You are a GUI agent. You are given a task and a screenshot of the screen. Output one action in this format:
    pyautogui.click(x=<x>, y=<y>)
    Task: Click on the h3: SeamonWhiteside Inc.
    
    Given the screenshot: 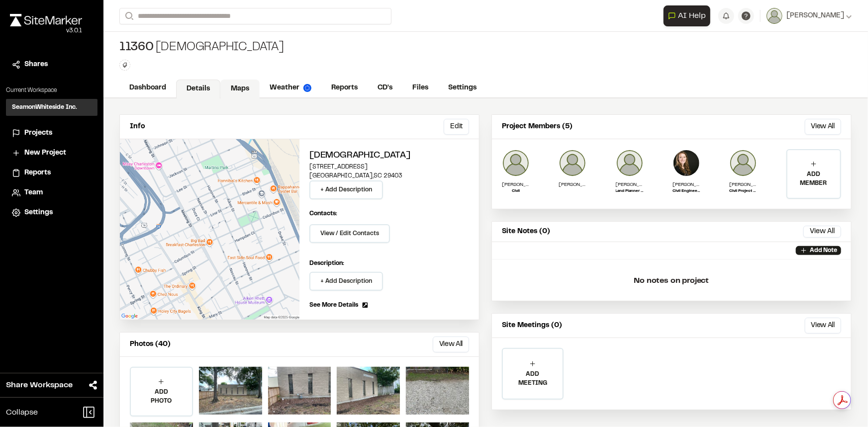 What is the action you would take?
    pyautogui.click(x=44, y=107)
    